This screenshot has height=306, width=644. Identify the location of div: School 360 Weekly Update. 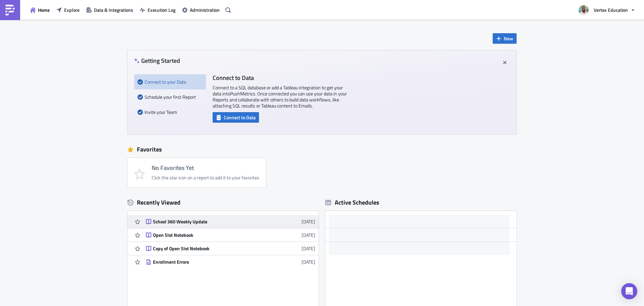
(212, 222).